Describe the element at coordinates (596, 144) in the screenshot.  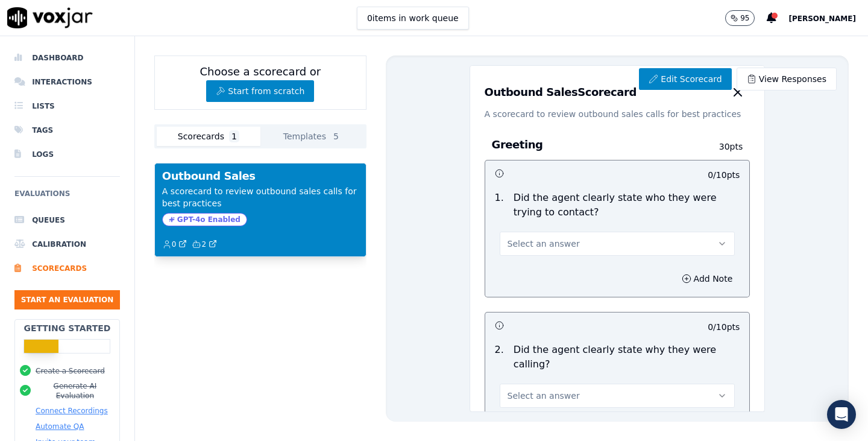
I see `h3: Greeting` at that location.